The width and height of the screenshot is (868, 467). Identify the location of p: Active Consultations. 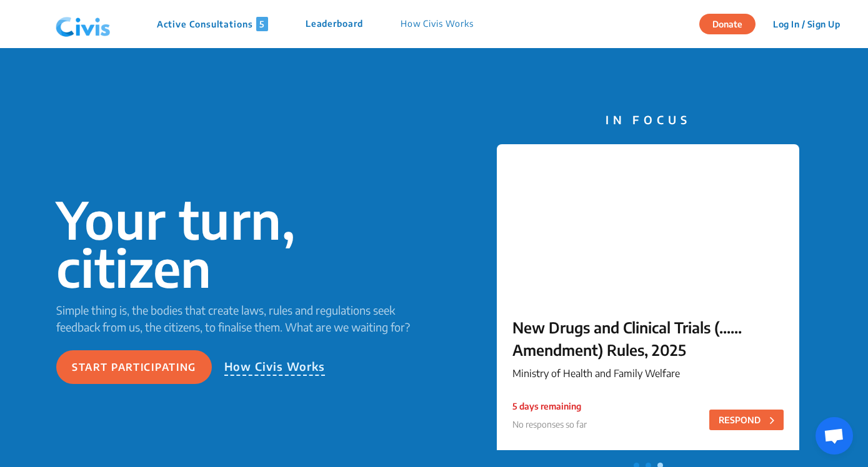
(212, 24).